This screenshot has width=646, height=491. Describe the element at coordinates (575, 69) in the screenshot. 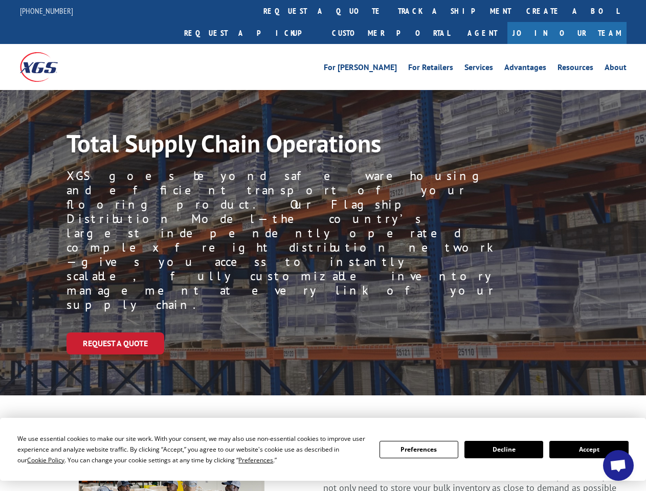

I see `a: Resources` at that location.